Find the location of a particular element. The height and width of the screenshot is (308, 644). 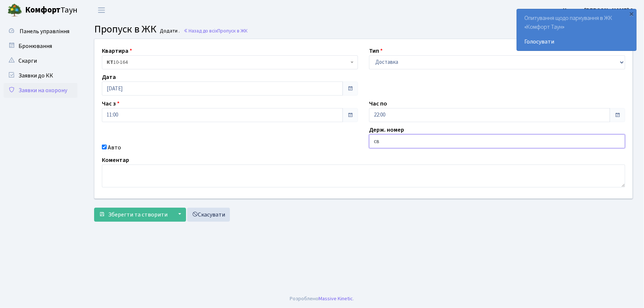

a: Назад до всіхПропуск в ЖК is located at coordinates (216, 30).